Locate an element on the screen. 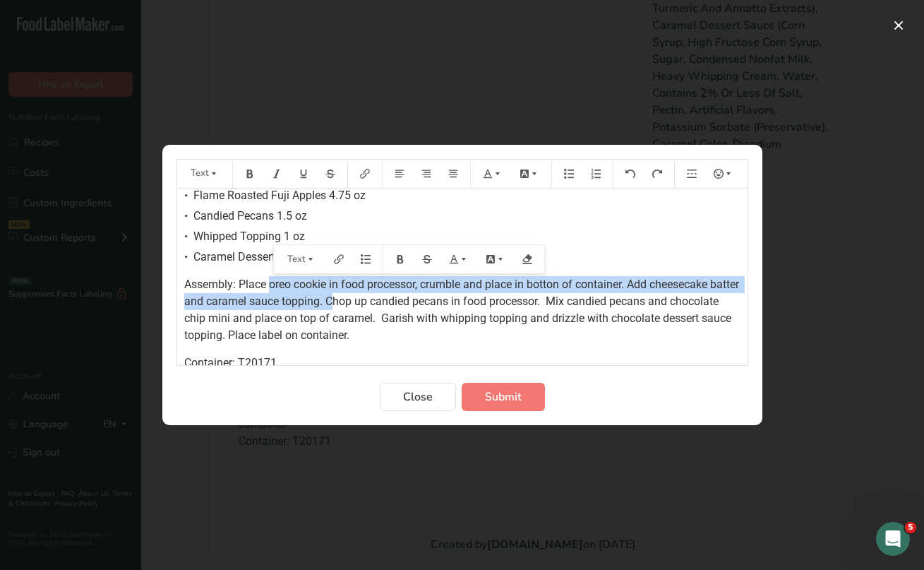  span: Whipped Topping 1 oz is located at coordinates (250, 235).